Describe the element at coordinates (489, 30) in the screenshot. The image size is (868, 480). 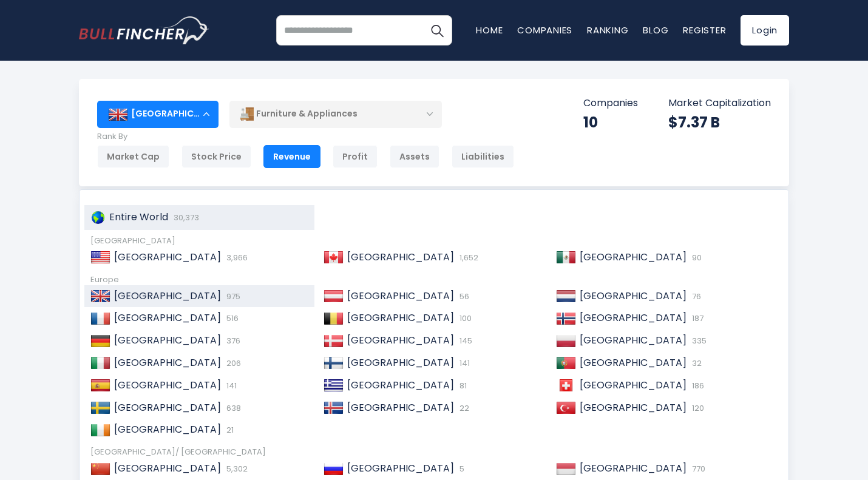
I see `a: Home` at that location.